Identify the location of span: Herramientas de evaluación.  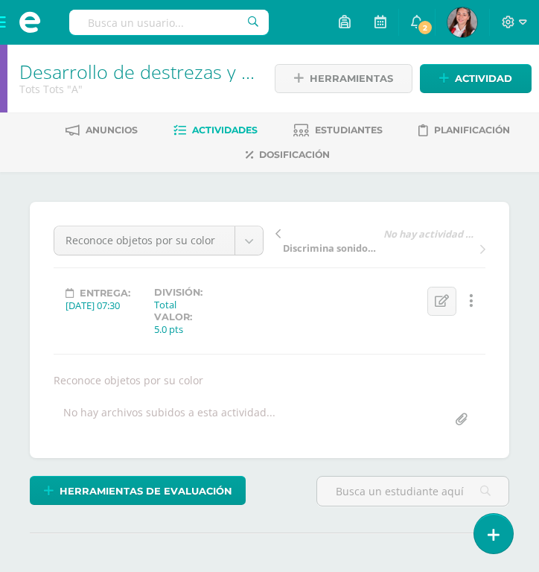
(146, 491).